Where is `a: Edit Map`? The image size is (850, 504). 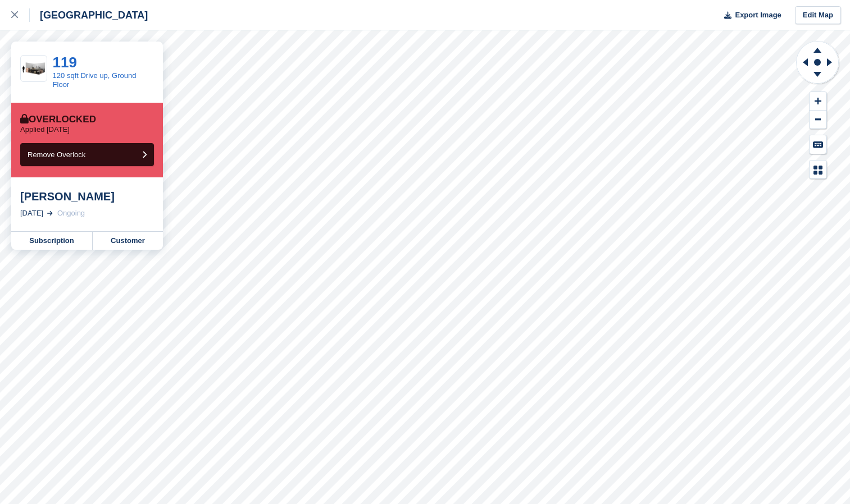 a: Edit Map is located at coordinates (818, 15).